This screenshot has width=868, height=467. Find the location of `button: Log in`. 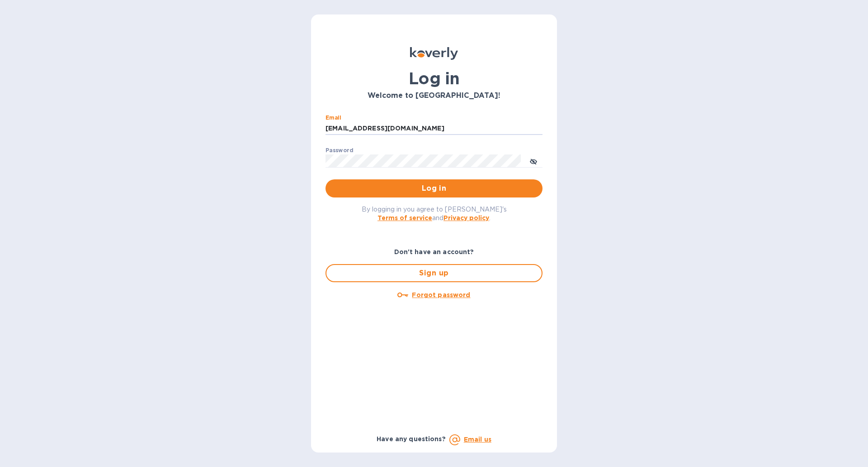

button: Log in is located at coordinates (434, 189).